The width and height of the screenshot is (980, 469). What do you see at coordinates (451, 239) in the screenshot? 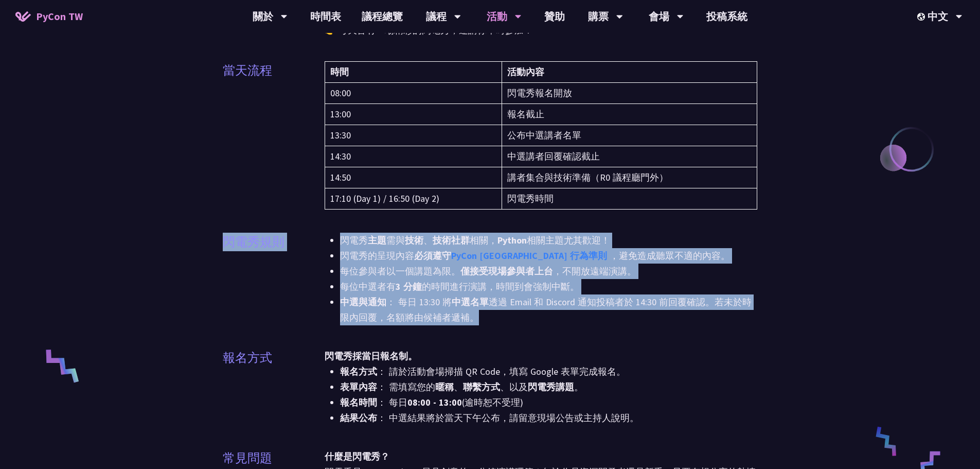
I see `strong: 技術社群` at bounding box center [451, 239].